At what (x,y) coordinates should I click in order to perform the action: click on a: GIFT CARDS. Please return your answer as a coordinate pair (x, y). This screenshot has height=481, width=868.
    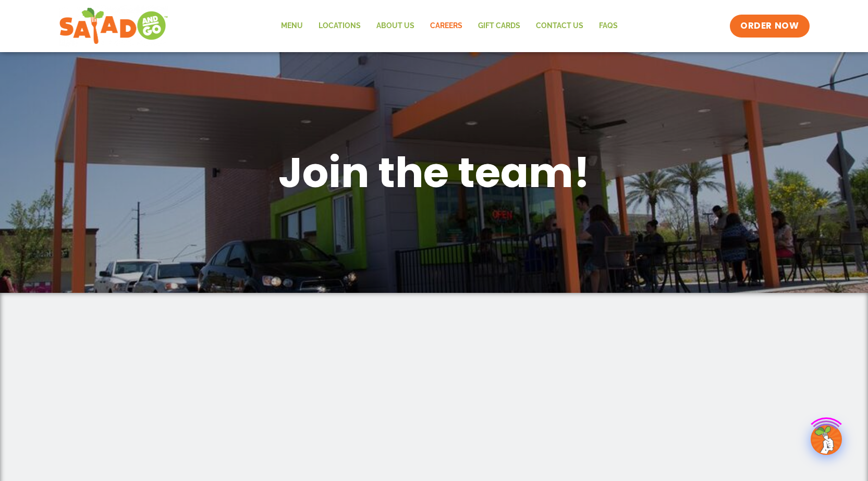
    Looking at the image, I should click on (498, 26).